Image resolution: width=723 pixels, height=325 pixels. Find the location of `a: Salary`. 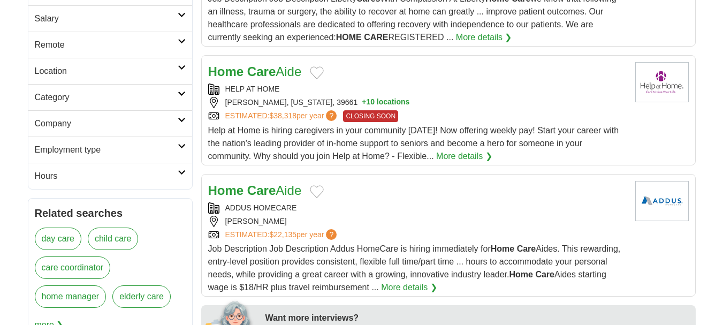

a: Salary is located at coordinates (110, 18).